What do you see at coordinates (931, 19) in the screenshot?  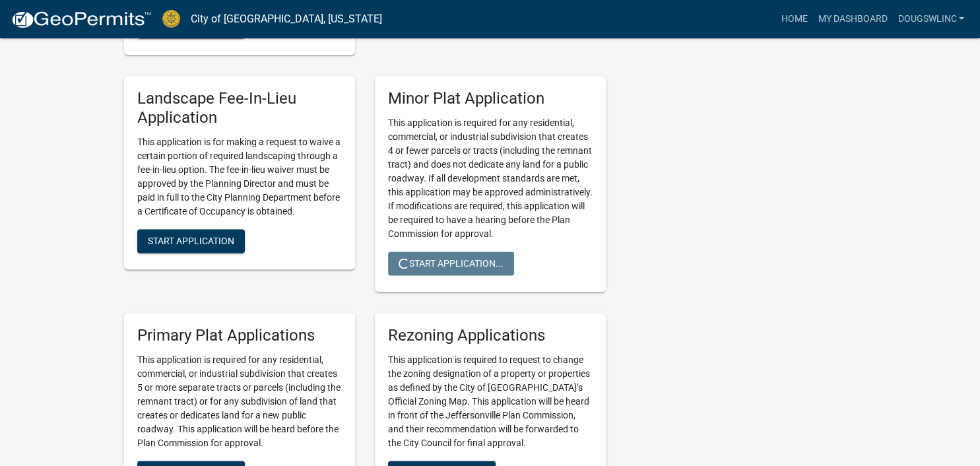 I see `a: DougSWLInc` at bounding box center [931, 19].